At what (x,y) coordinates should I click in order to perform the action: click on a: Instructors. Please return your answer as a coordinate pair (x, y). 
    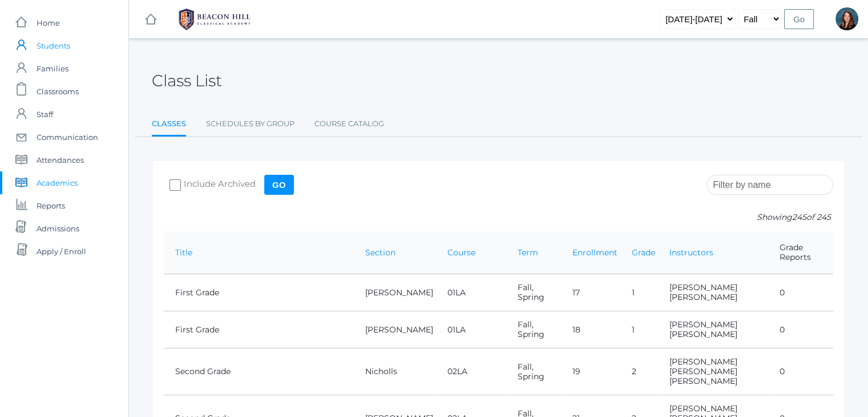
    Looking at the image, I should click on (691, 253).